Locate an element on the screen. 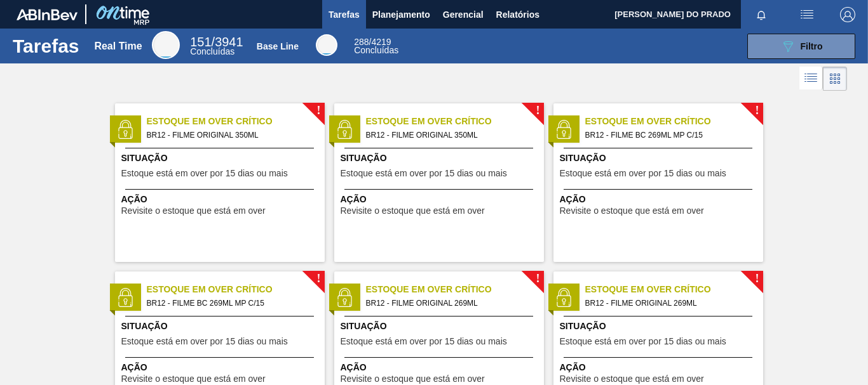 The image size is (868, 385). span: Planejamento is located at coordinates (401, 14).